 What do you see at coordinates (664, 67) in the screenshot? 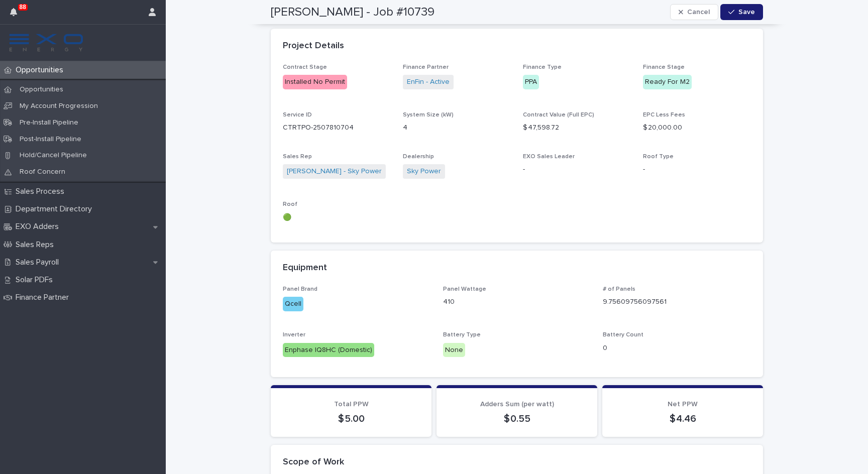
I see `span: Finance Stage` at bounding box center [664, 67].